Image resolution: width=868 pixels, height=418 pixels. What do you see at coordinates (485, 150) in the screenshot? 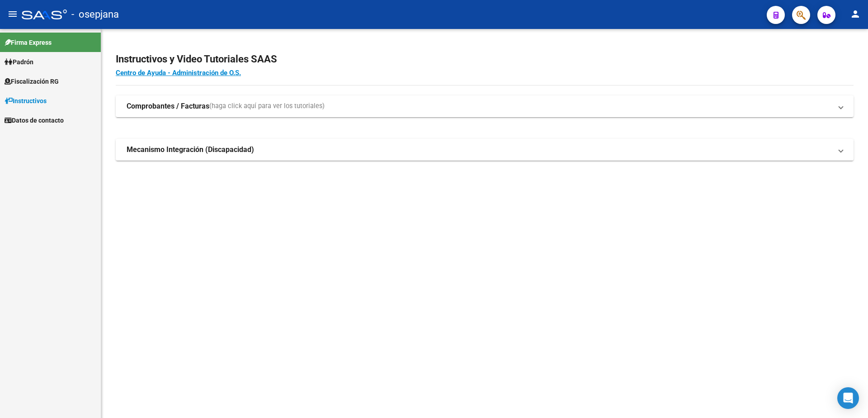
I see `mat-expansion-panel-header: Mecanismo Integración (Discapacidad)` at bounding box center [485, 150].